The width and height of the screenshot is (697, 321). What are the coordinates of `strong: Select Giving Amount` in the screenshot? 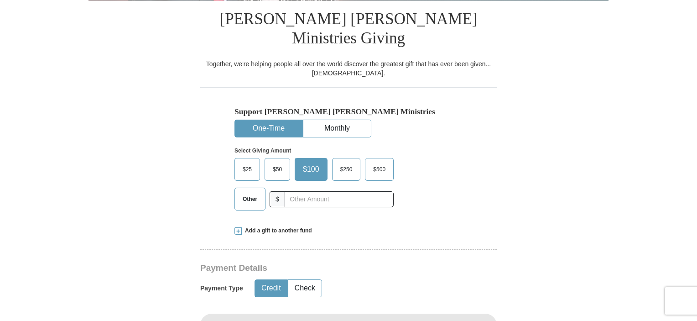 It's located at (263, 151).